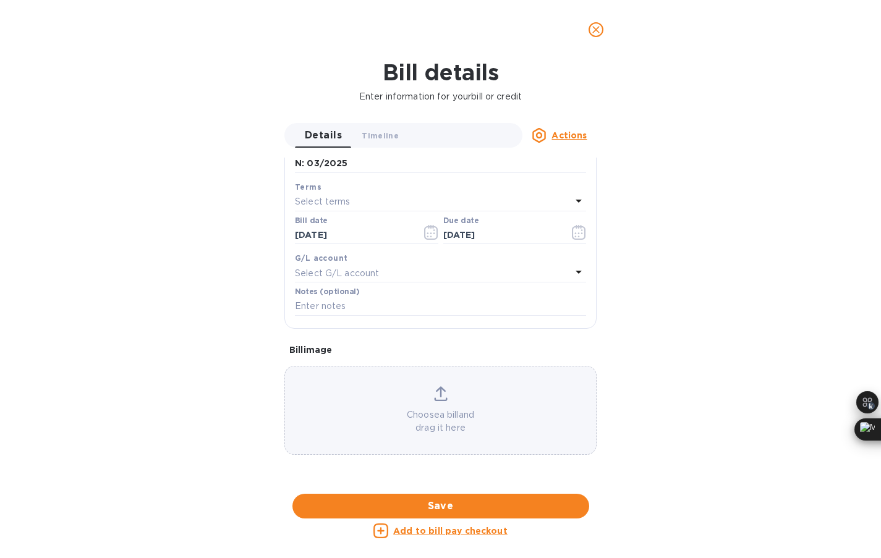  What do you see at coordinates (440, 164) in the screenshot?
I see `input: Enter bill number` at bounding box center [440, 164].